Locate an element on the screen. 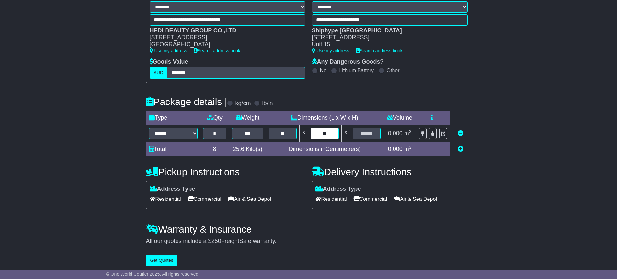 The image size is (617, 279). h4: Warranty & Insurance is located at coordinates (309, 229).